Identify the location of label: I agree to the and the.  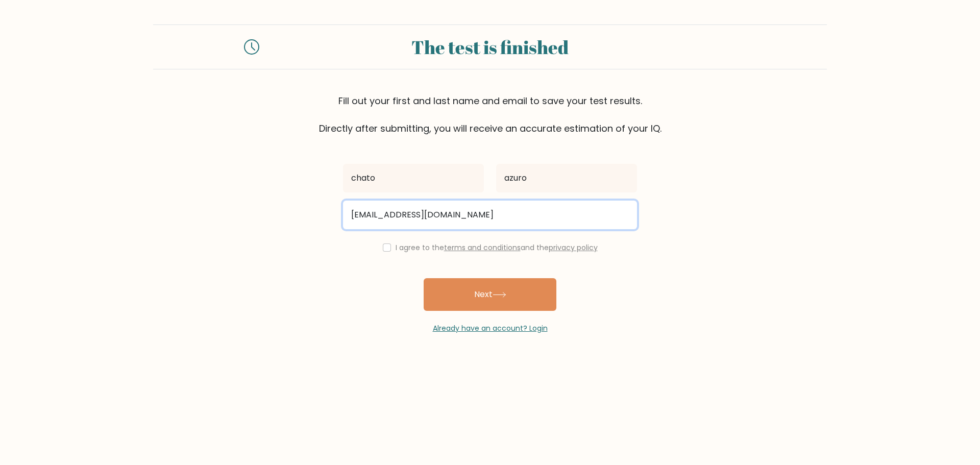
(497, 247).